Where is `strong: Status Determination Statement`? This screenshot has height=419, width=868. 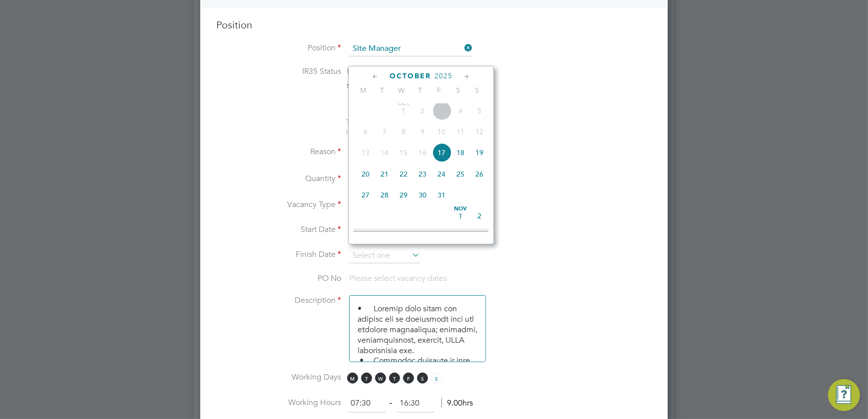
strong: Status Determination Statement is located at coordinates (393, 86).